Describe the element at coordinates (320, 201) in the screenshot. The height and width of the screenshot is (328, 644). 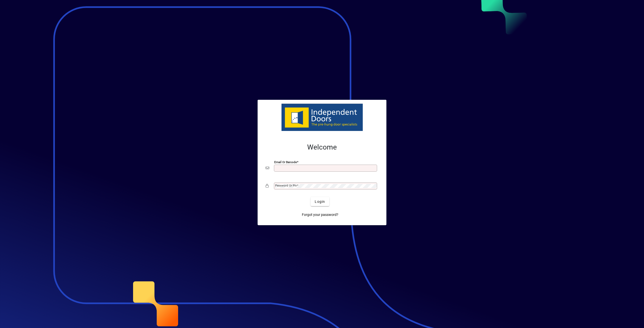
I see `span: Login` at that location.